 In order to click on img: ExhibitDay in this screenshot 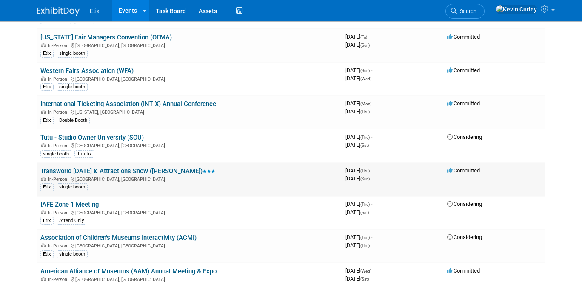, I will do `click(58, 11)`.